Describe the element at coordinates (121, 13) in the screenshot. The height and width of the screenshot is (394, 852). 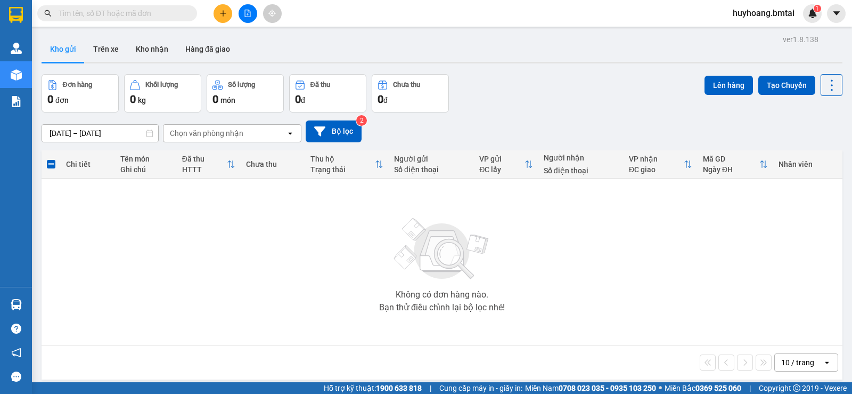
I see `input: Tìm tên, số ĐT hoặc mã đơn` at that location.